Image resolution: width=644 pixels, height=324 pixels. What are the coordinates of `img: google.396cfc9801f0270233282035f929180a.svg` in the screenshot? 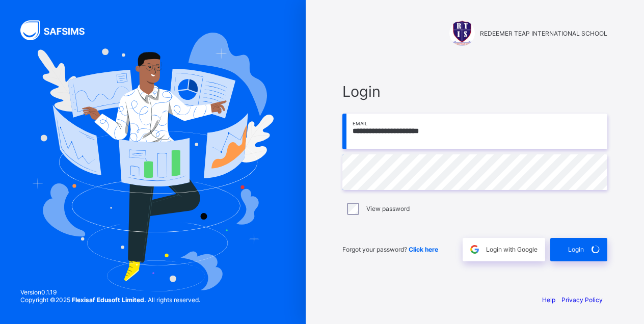 It's located at (475, 249).